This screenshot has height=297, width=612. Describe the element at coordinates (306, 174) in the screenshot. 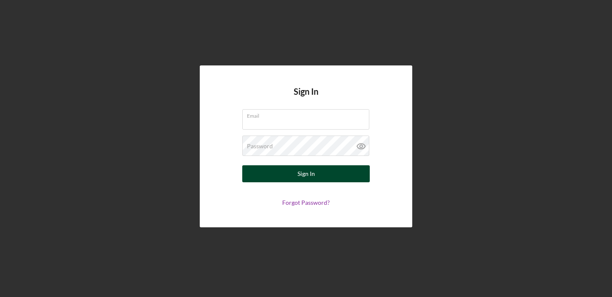

I see `div: Sign In` at that location.